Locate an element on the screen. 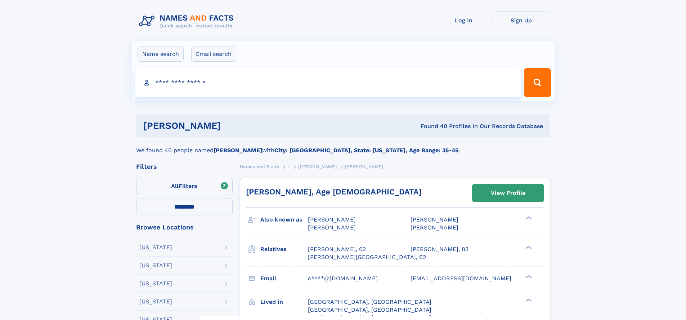  div: We found 40 people named with . is located at coordinates (343, 146).